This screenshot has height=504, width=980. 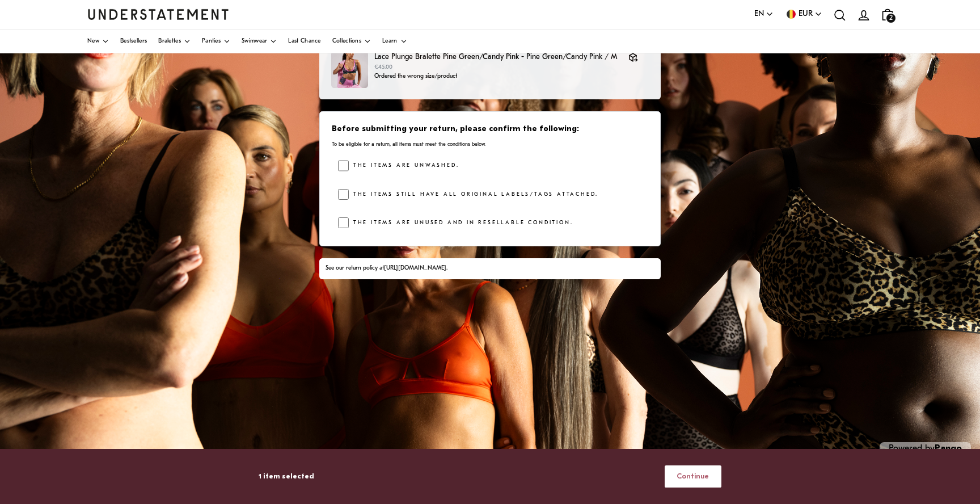 What do you see at coordinates (169, 41) in the screenshot?
I see `span: Bralettes` at bounding box center [169, 41].